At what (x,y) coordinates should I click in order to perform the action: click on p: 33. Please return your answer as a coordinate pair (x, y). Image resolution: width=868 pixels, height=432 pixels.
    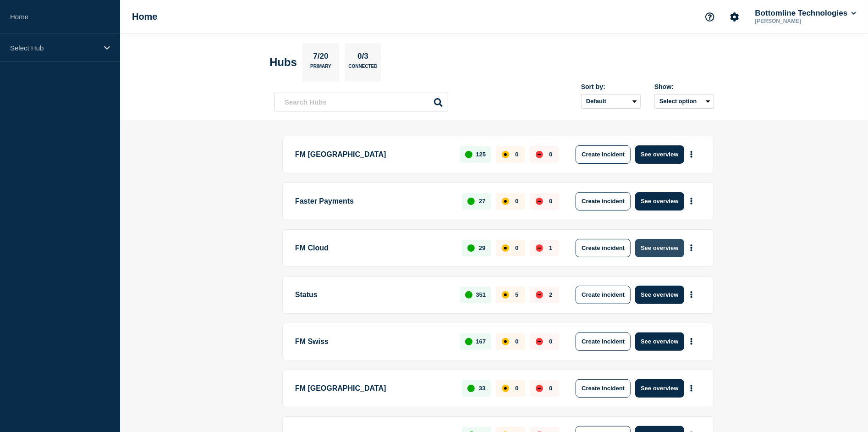
    Looking at the image, I should click on (482, 388).